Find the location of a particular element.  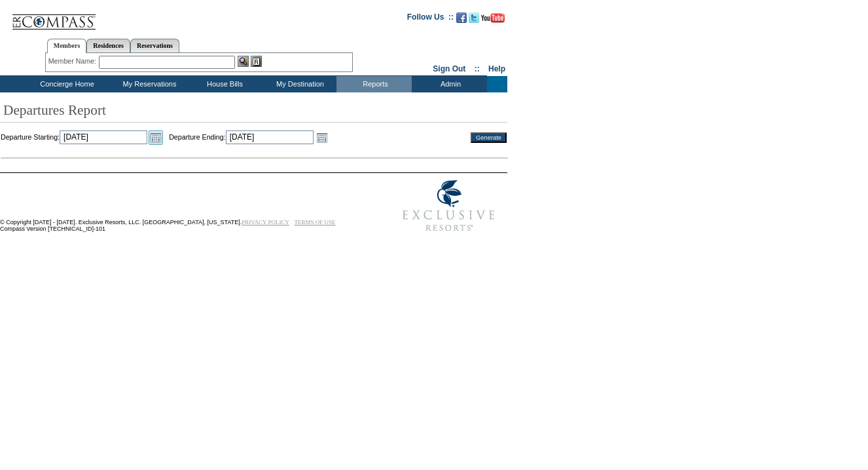

img: Follow us on Twitter is located at coordinates (474, 18).